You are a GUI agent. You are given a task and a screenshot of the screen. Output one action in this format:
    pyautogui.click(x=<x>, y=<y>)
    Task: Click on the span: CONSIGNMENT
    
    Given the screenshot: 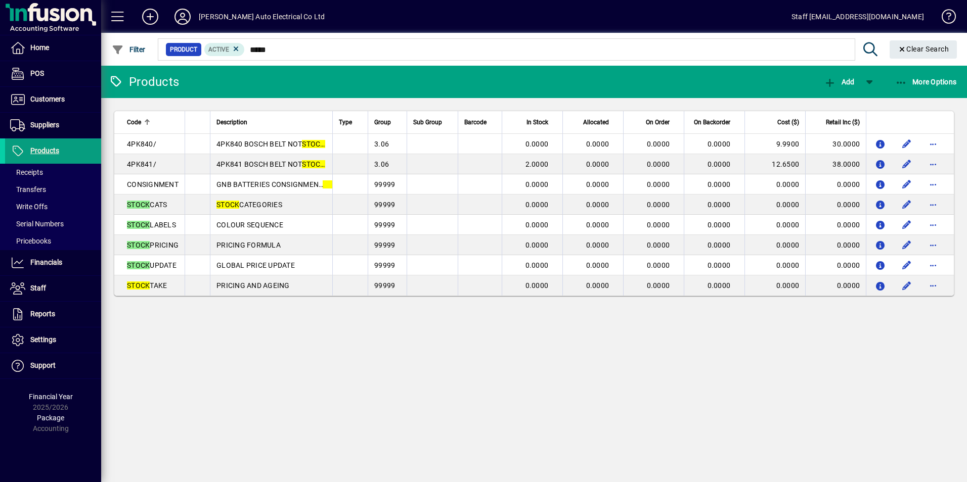 What is the action you would take?
    pyautogui.click(x=153, y=185)
    